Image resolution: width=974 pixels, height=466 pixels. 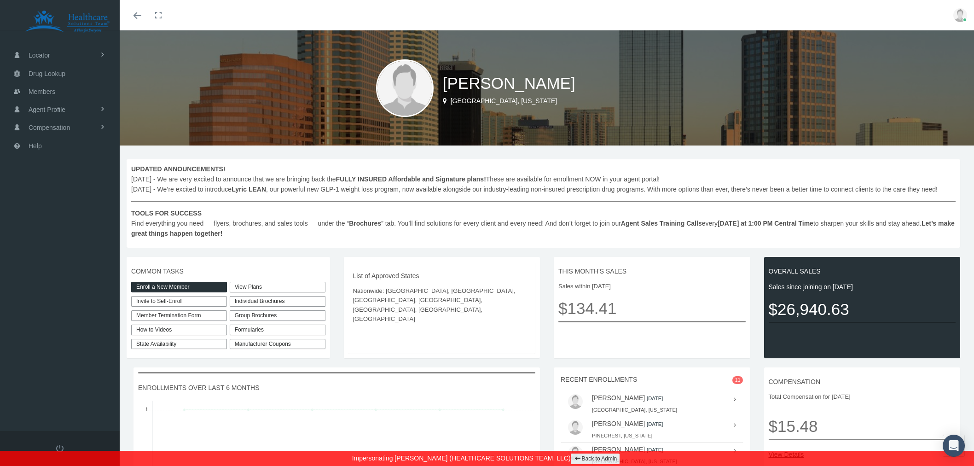 What do you see at coordinates (862, 454) in the screenshot?
I see `a: View Details` at bounding box center [862, 454].